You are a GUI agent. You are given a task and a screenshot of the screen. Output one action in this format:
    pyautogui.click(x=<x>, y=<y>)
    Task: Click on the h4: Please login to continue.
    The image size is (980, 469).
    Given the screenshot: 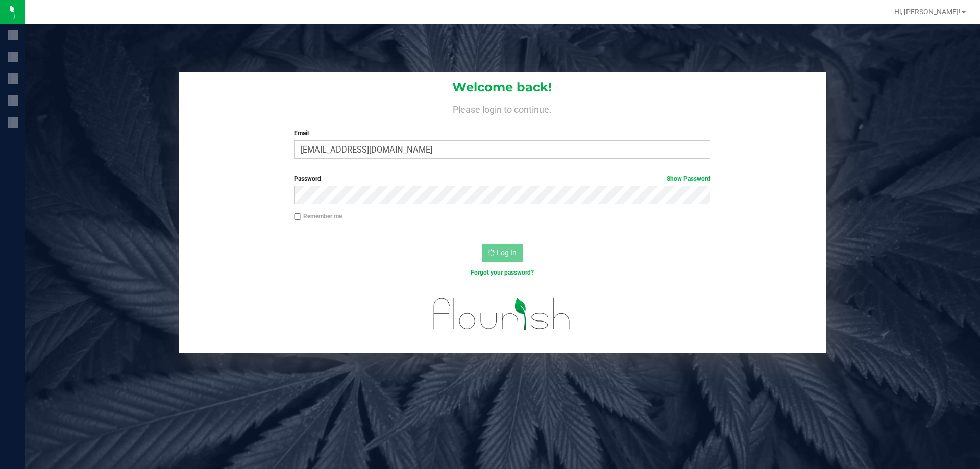 What is the action you would take?
    pyautogui.click(x=502, y=108)
    